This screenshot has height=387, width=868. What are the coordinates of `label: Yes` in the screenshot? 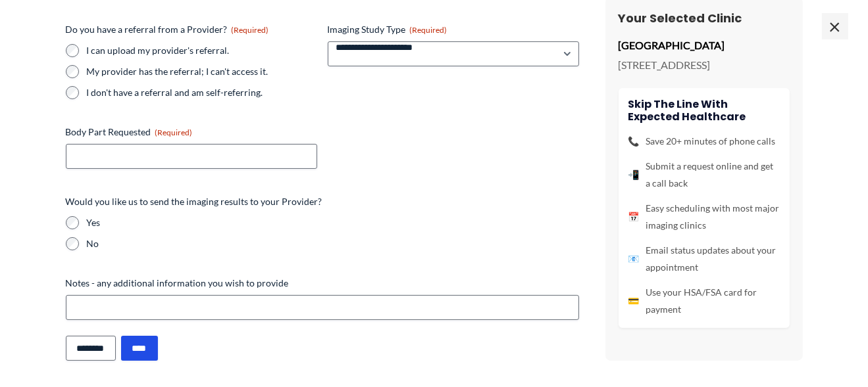 It's located at (333, 223).